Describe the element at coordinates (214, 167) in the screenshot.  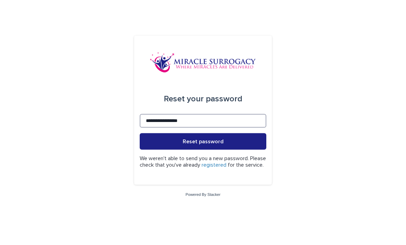
I see `a: registered` at that location.